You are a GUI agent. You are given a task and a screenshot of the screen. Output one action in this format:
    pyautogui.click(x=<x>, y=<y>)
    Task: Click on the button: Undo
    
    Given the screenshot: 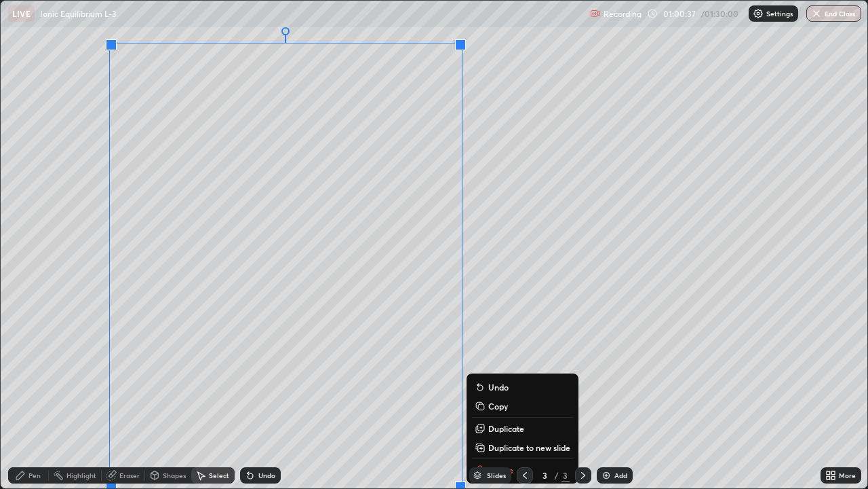 What is the action you would take?
    pyautogui.click(x=522, y=387)
    